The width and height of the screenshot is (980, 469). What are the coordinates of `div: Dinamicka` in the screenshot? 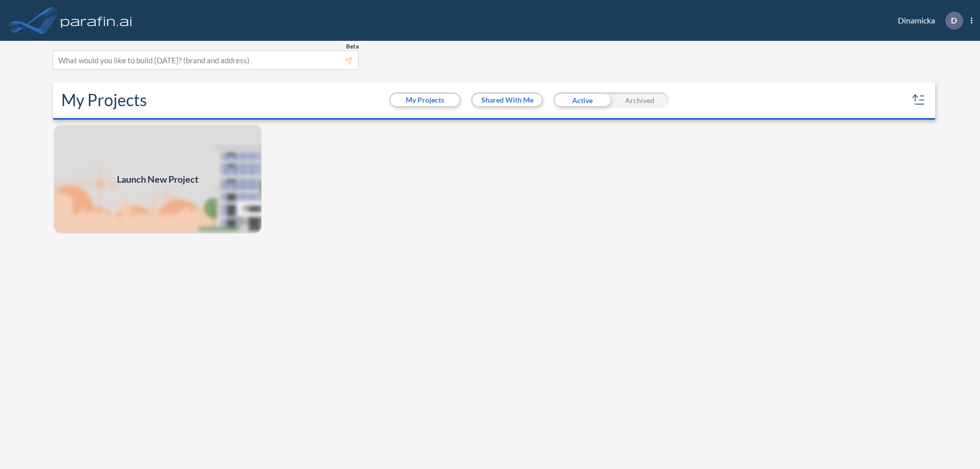 It's located at (928, 20).